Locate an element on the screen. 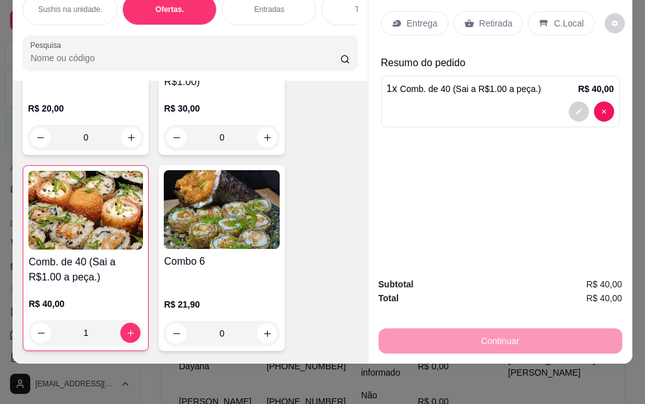 The height and width of the screenshot is (404, 645). label: Pesquisa is located at coordinates (48, 45).